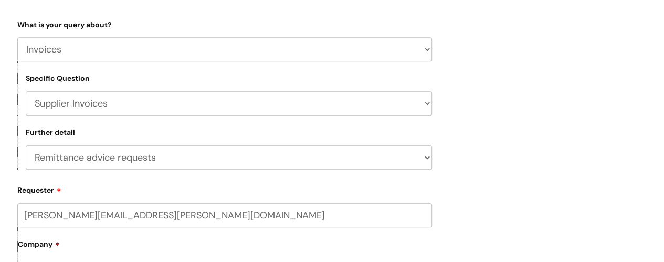 The width and height of the screenshot is (664, 262). Describe the element at coordinates (225, 24) in the screenshot. I see `label: What is your query about?` at that location.